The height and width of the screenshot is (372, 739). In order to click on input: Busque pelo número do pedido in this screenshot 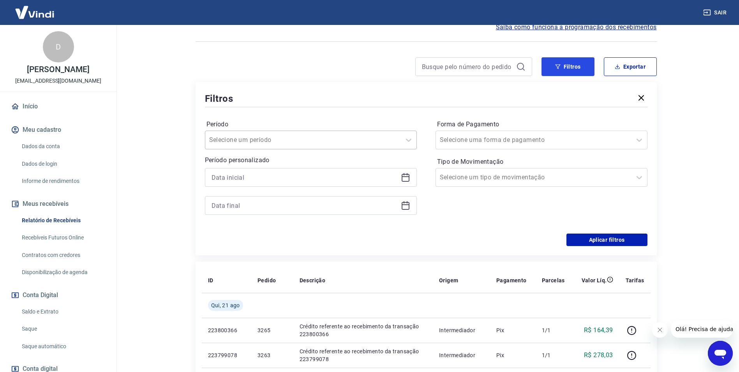, I will do `click(467, 67)`.